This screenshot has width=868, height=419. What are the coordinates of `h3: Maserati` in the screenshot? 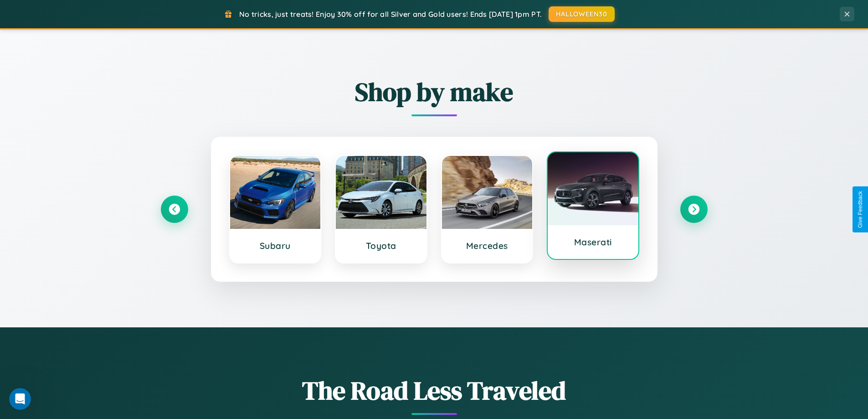 It's located at (593, 242).